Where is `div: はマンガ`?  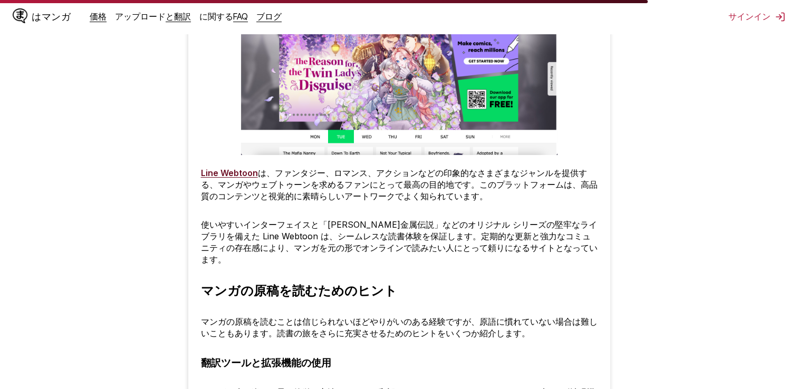
div: はマンガ is located at coordinates (51, 17).